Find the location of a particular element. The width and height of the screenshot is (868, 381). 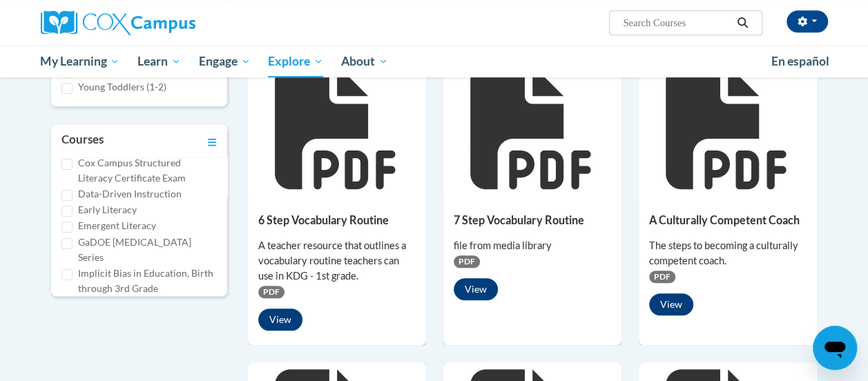

a: Engage is located at coordinates (225, 61).